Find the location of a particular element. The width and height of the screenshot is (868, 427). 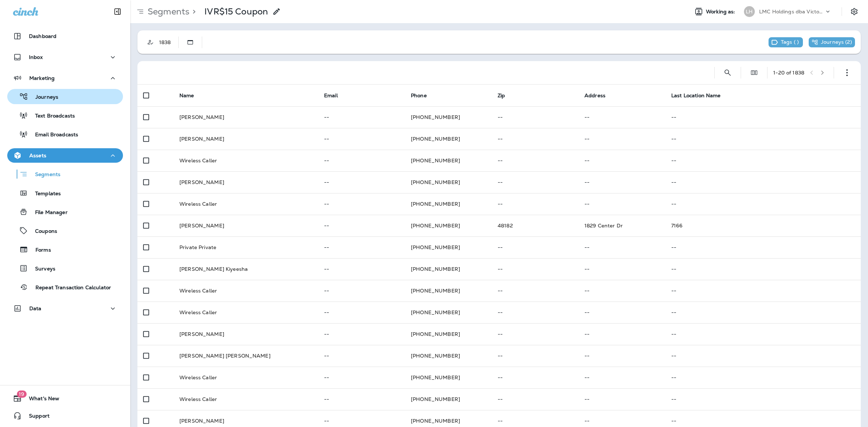

button: Dashboard is located at coordinates (66, 36).